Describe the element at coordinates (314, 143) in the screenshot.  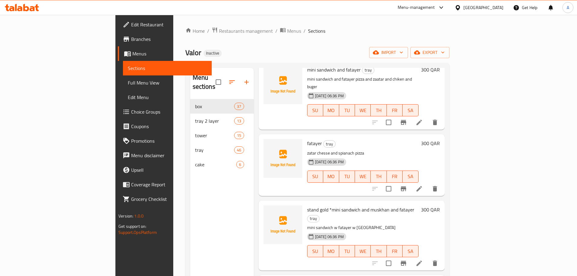
I see `span: fatayer` at that location.